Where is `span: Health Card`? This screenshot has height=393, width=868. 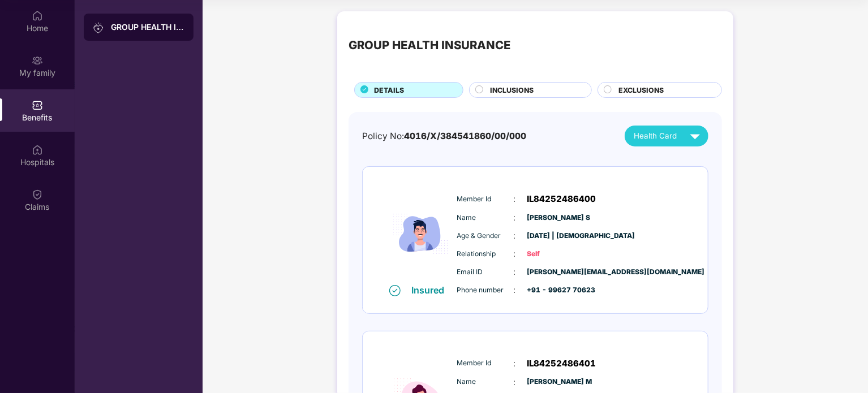 span: Health Card is located at coordinates (655, 136).